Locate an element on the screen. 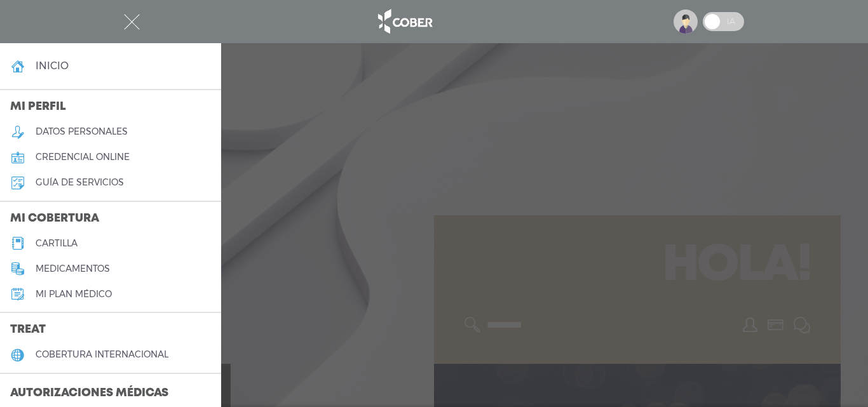  h5: credencial online is located at coordinates (83, 157).